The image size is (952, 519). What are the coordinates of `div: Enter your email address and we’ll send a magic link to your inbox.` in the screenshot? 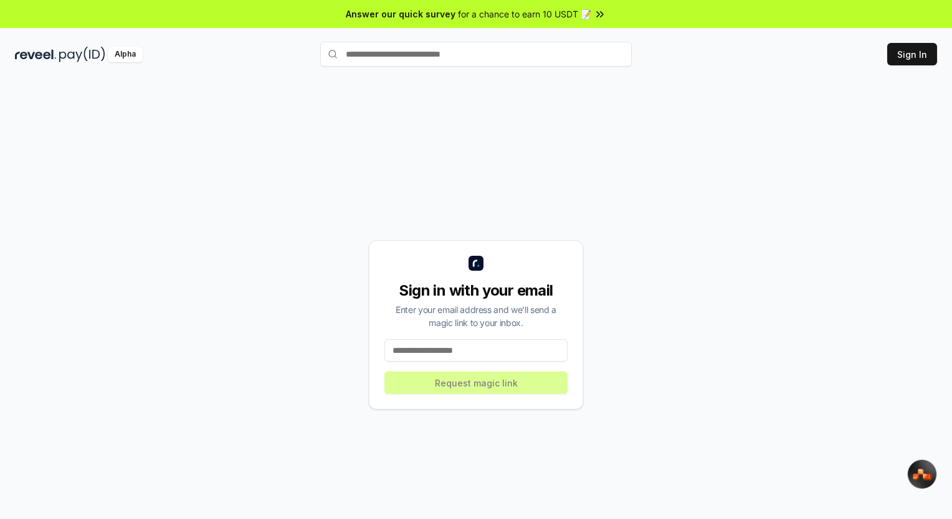 It's located at (476, 316).